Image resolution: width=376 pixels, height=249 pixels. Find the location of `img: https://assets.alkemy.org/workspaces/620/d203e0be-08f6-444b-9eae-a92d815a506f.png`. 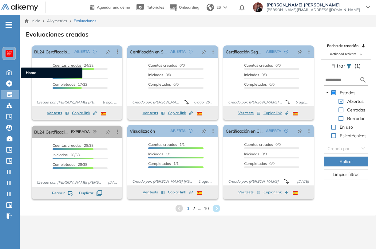

img: https://assets.alkemy.org/workspaces/620/d203e0be-08f6-444b-9eae-a92d815a506f.png is located at coordinates (9, 53).